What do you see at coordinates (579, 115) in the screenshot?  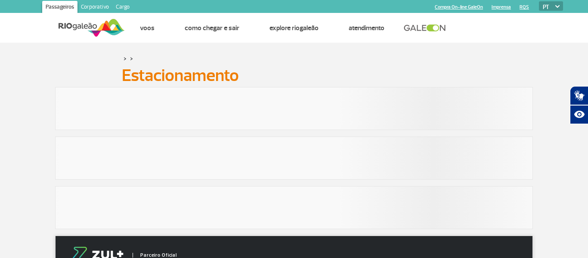 I see `button: Abrir recursos assistivos.` at bounding box center [579, 115].